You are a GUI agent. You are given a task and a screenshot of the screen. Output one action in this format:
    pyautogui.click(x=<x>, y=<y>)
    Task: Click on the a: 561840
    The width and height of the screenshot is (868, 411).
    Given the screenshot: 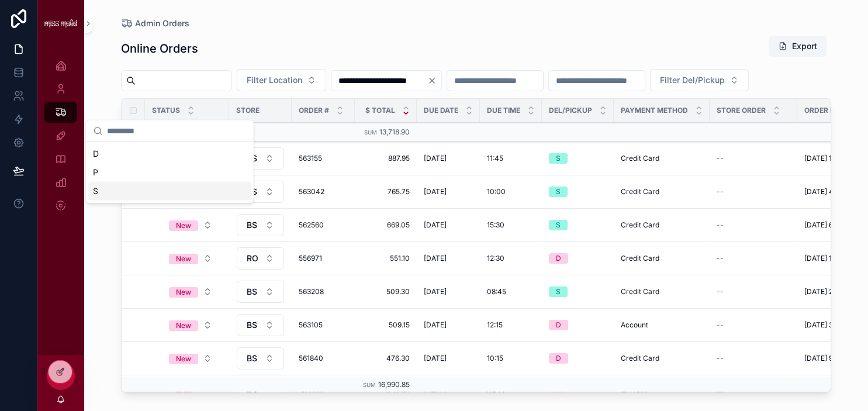 What is the action you would take?
    pyautogui.click(x=324, y=358)
    